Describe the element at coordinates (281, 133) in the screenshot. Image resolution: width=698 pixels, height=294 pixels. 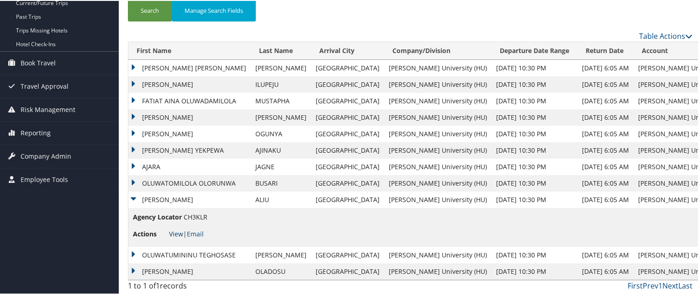
I see `td: OGUNYA` at that location.